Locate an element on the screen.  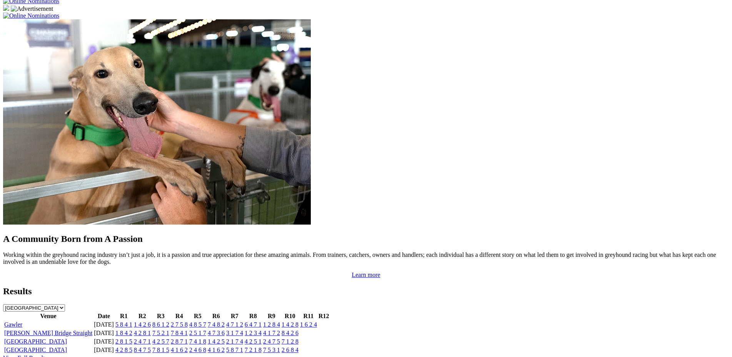
a: Learn more is located at coordinates (366, 274).